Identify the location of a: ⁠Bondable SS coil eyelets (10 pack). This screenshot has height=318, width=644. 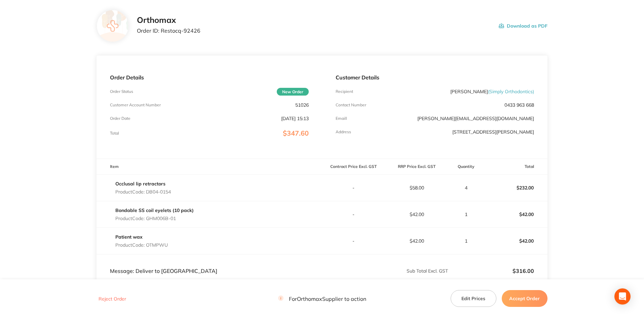
(155, 210).